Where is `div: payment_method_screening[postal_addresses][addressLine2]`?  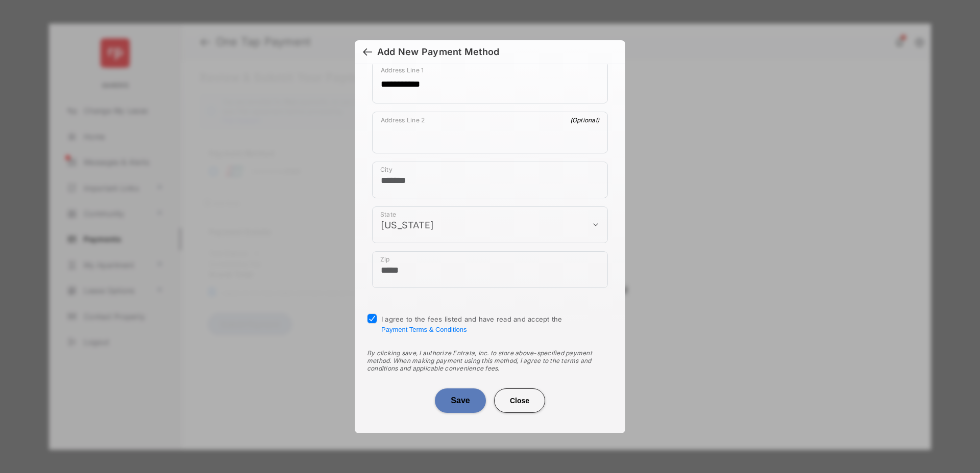 div: payment_method_screening[postal_addresses][addressLine2] is located at coordinates (490, 133).